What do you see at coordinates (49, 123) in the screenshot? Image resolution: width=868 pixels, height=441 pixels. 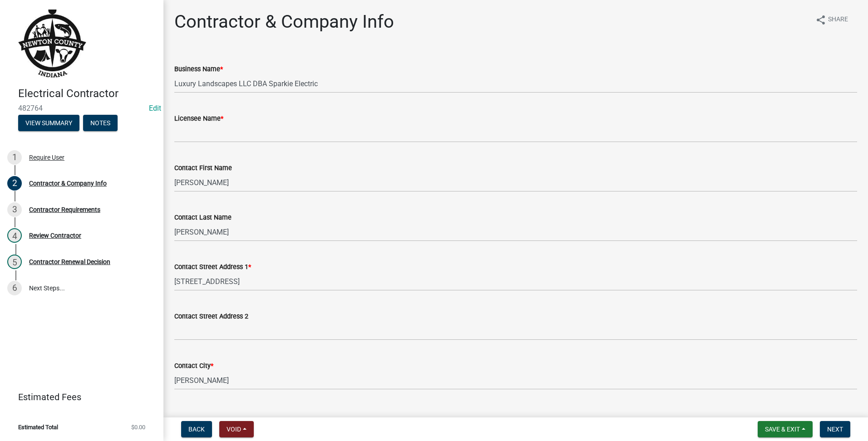 I see `wm-modal-confirm: Summary` at bounding box center [49, 123].